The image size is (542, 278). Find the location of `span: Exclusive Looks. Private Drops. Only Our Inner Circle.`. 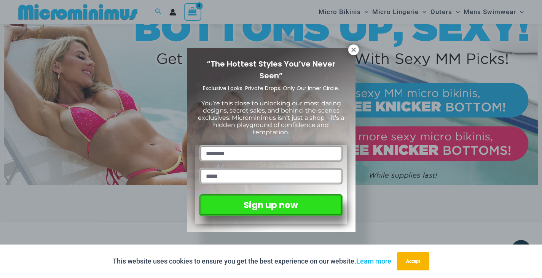

span: Exclusive Looks. Private Drops. Only Our Inner Circle. is located at coordinates (271, 88).